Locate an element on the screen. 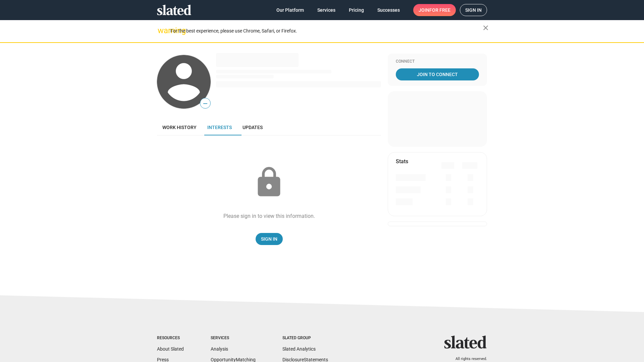 This screenshot has width=644, height=362. a: Joinfor free is located at coordinates (434, 10).